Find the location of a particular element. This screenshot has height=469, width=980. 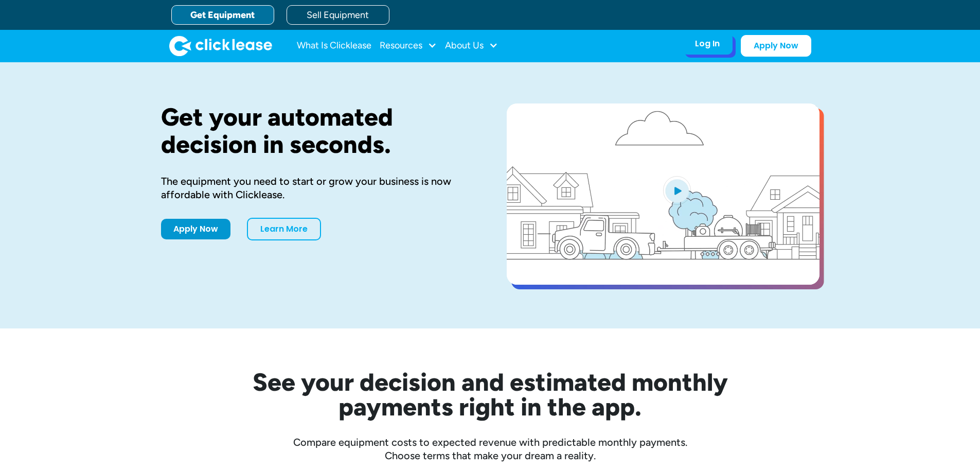

div: The equipment you need to start or grow your business is now affordable with Clicklease. is located at coordinates (317, 188).